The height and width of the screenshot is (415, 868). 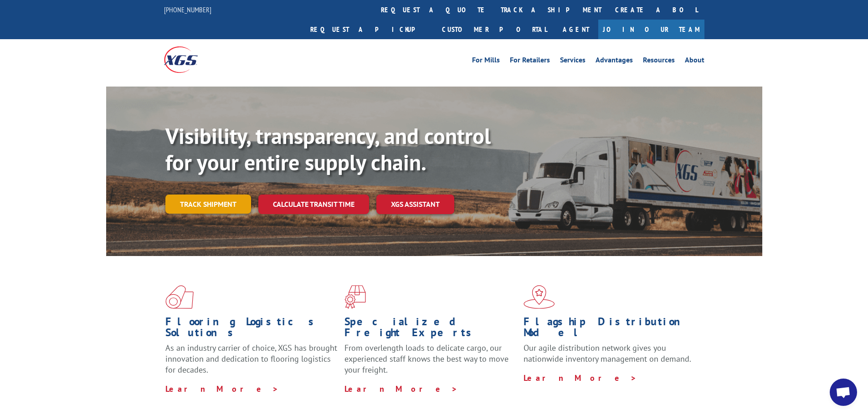 I want to click on span: As an industry carrier of choice, XGS has brought innovation and dedication to flooring logistics..., so click(x=251, y=358).